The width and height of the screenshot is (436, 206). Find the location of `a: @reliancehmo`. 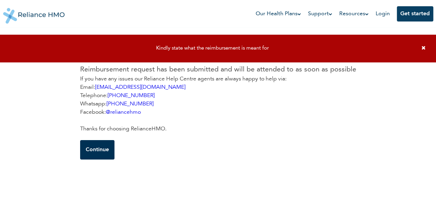

a: @reliancehmo is located at coordinates (123, 112).